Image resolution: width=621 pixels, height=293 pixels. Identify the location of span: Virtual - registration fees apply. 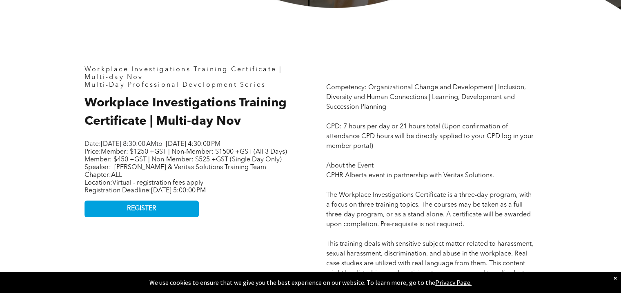
(157, 183).